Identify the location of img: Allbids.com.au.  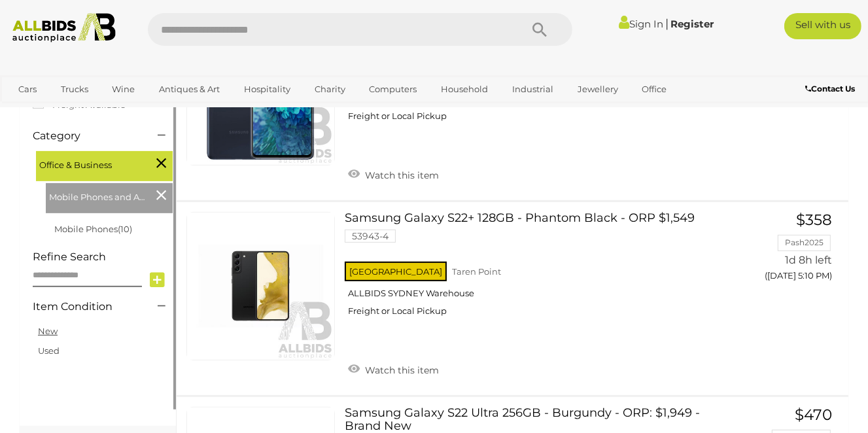
(64, 28).